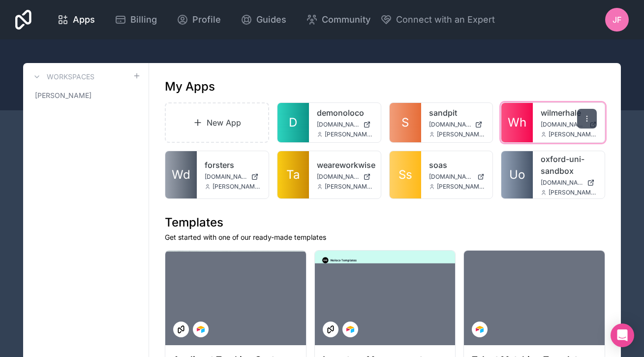 The image size is (644, 357). I want to click on p: Get started with one of our ready-made templates, so click(385, 237).